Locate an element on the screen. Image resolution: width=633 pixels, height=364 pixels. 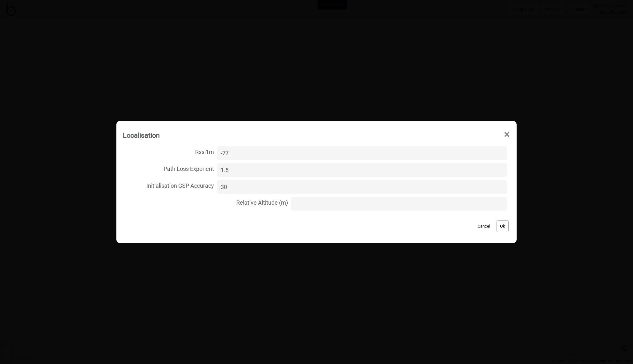
button: Ok is located at coordinates (502, 226).